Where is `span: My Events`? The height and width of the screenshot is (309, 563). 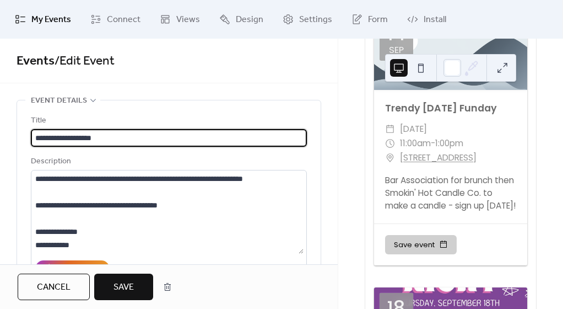 span: My Events is located at coordinates (51, 20).